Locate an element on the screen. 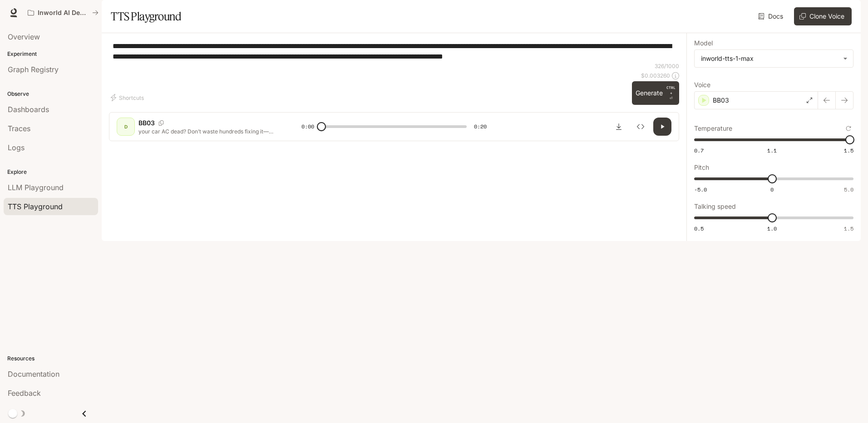 The image size is (868, 423). span: -5.0 is located at coordinates (700, 189).